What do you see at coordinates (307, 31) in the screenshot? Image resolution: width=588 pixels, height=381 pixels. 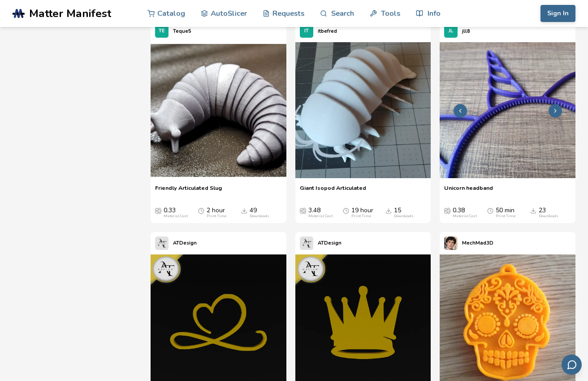 I see `span: IT` at bounding box center [307, 31].